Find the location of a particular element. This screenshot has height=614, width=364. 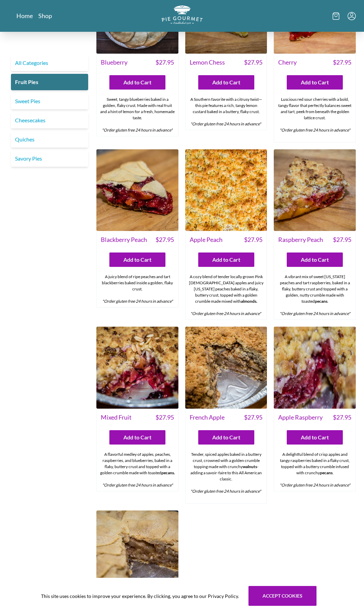

a: Cheesecakes is located at coordinates (49, 120).